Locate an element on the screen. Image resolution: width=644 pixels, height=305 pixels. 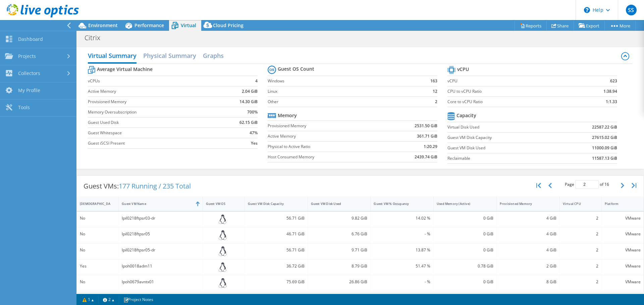
b: 1:1.33 is located at coordinates (612, 102).